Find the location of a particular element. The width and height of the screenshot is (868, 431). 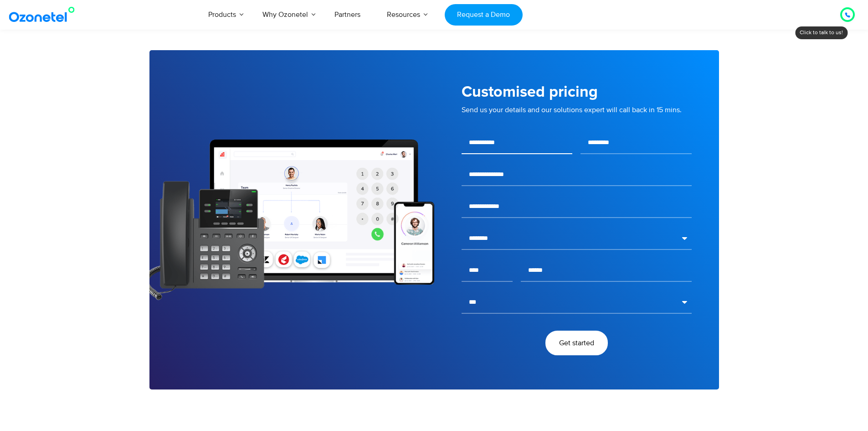

p: Send us your details and our solutions expert will call back in 15 mins. is located at coordinates (576, 110).